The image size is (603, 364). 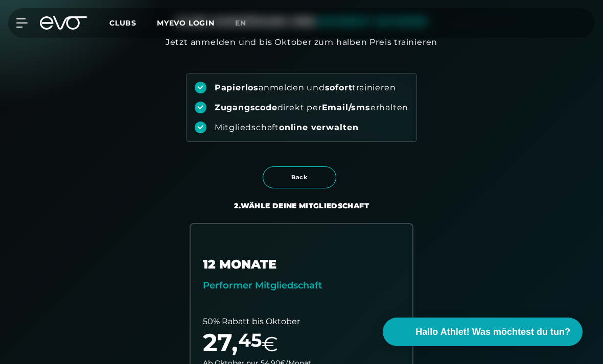 I want to click on div: anmelden und trainieren, so click(x=305, y=88).